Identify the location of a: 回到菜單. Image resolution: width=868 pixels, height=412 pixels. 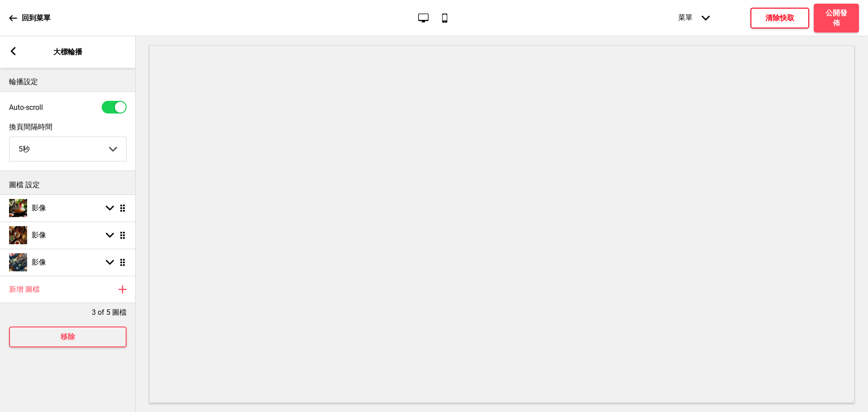
(30, 18).